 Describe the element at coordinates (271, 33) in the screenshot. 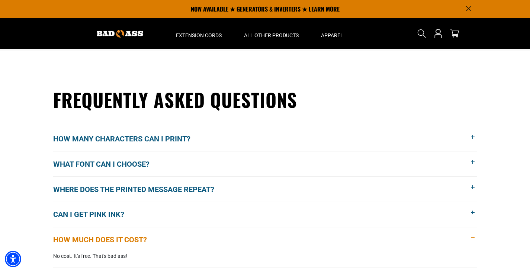

I see `summary: All Other Products` at that location.